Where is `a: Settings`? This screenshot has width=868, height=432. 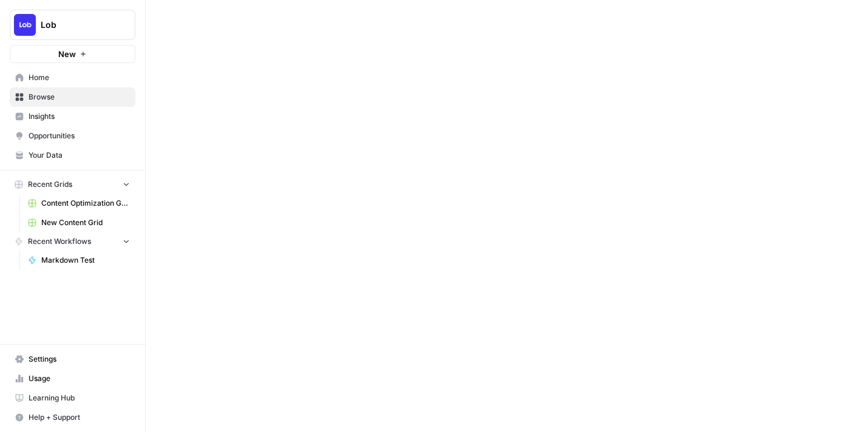 a: Settings is located at coordinates (72, 359).